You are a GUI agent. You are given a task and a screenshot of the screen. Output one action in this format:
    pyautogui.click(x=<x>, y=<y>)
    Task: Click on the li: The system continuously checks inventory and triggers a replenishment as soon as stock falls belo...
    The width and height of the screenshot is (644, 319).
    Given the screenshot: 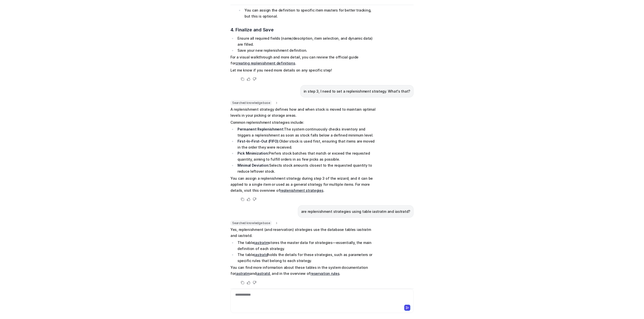 What is the action you would take?
    pyautogui.click(x=307, y=132)
    